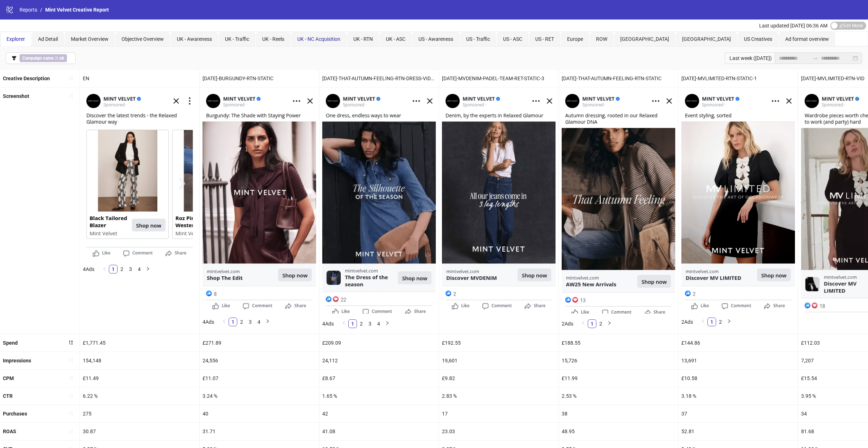 Image resolution: width=868 pixels, height=448 pixels. I want to click on div: 2.83 %, so click(499, 396).